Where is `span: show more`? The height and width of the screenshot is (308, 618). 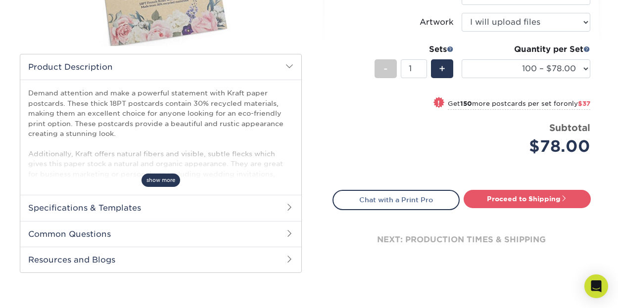
span: show more is located at coordinates (161, 180).